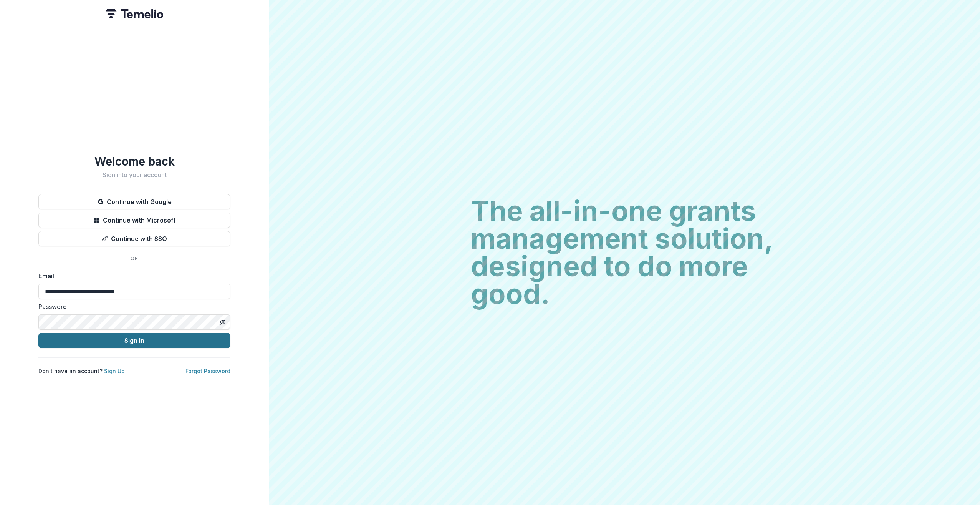 This screenshot has width=980, height=505. What do you see at coordinates (134, 201) in the screenshot?
I see `button: Continue with Google` at bounding box center [134, 201].